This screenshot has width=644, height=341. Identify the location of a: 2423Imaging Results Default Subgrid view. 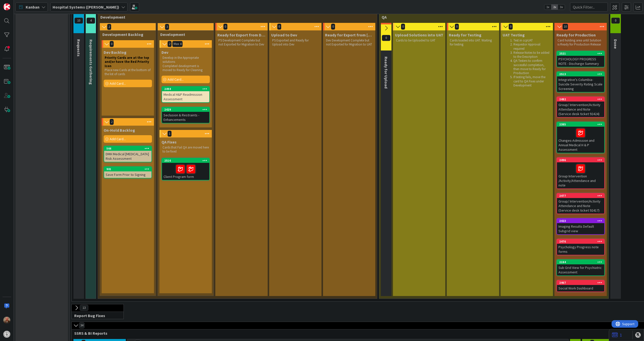
(580, 227).